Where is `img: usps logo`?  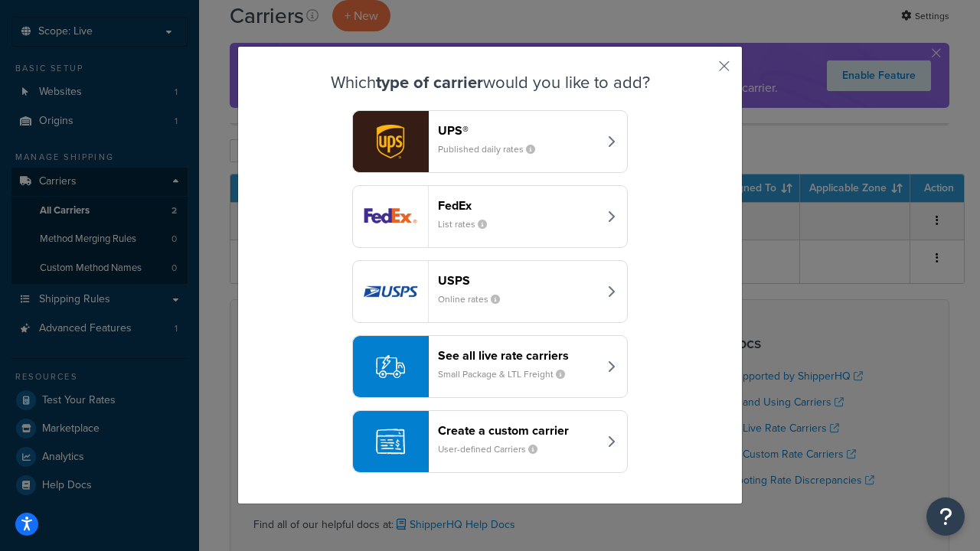
img: usps logo is located at coordinates (390, 291).